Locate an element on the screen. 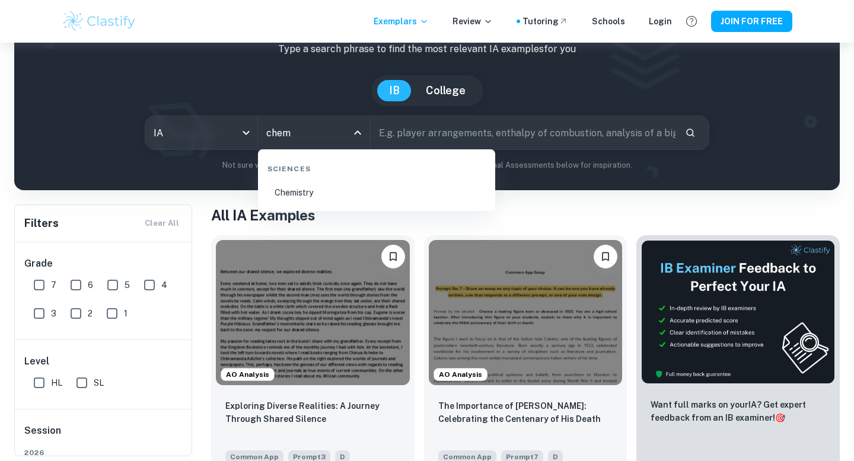 Image resolution: width=854 pixels, height=461 pixels. p: Want full marks on your IA ? Get expert feedback from an IB examiner! is located at coordinates (738, 412).